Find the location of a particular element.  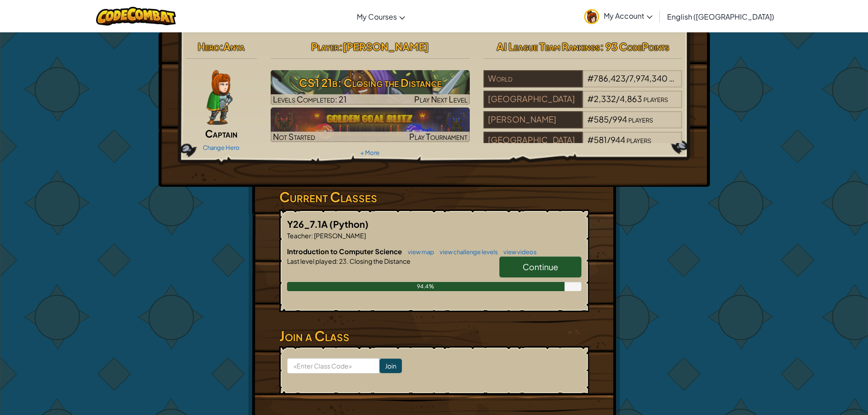

span: Teacher is located at coordinates (299, 236).